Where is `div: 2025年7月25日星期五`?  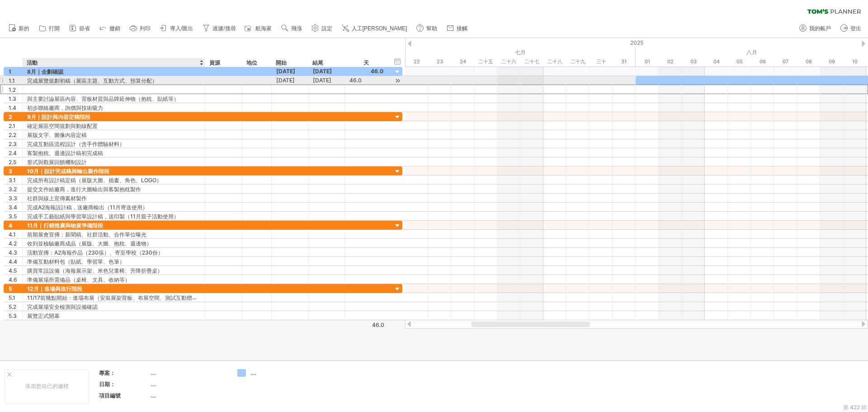
div: 2025年7月25日星期五 is located at coordinates (485, 61).